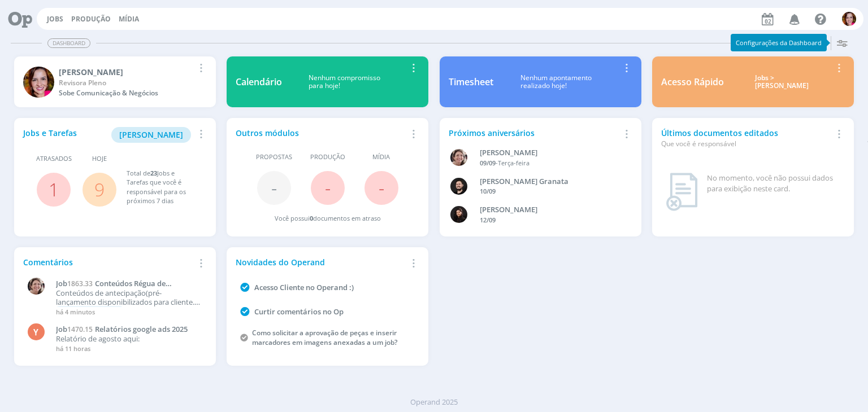 The image size is (868, 412). What do you see at coordinates (304, 287) in the screenshot?
I see `a: Acesso Cliente no Operand :)` at bounding box center [304, 287].